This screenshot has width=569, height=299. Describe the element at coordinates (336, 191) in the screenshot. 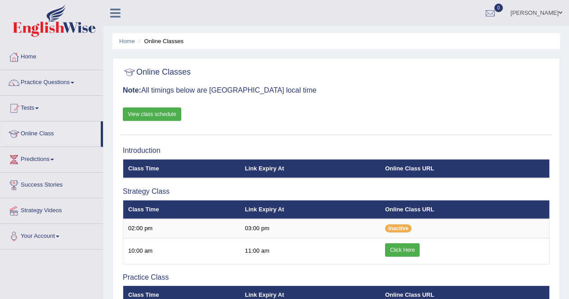

I see `h3: Strategy Class` at that location.